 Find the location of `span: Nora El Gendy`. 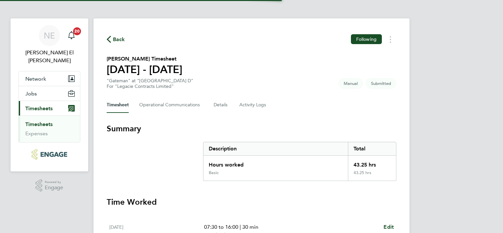

span: Nora El Gendy is located at coordinates (49, 57).